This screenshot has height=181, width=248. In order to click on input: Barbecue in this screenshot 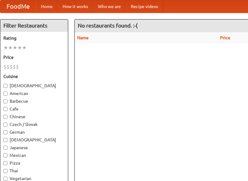, I will do `click(5, 101)`.